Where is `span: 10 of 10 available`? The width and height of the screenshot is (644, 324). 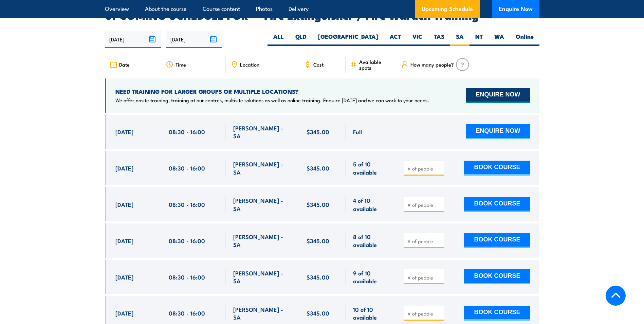
span: 10 of 10 available is located at coordinates (371, 313).